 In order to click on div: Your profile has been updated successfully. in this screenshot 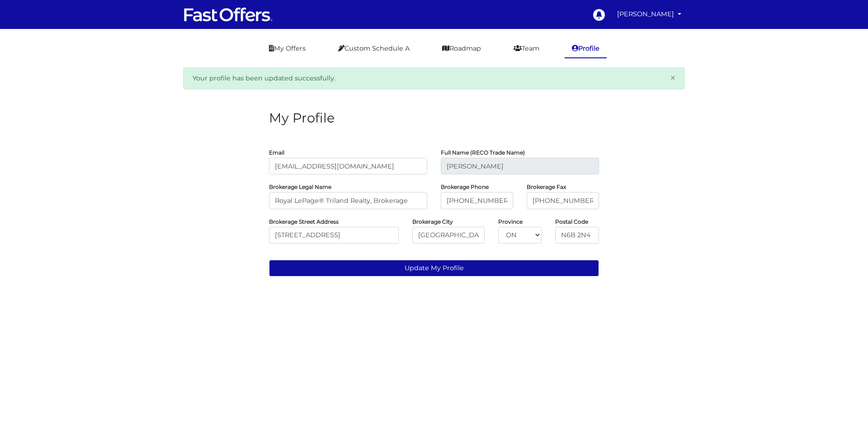, I will do `click(434, 78)`.